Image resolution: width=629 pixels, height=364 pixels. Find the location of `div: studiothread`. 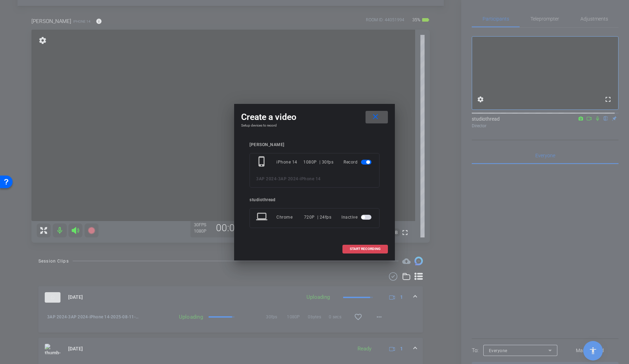

div: studiothread is located at coordinates (314, 200).